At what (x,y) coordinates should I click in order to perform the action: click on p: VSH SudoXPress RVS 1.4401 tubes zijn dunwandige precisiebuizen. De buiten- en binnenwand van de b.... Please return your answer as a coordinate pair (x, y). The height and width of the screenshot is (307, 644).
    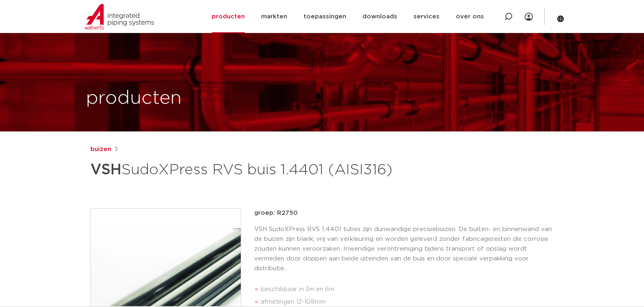
    Looking at the image, I should click on (404, 249).